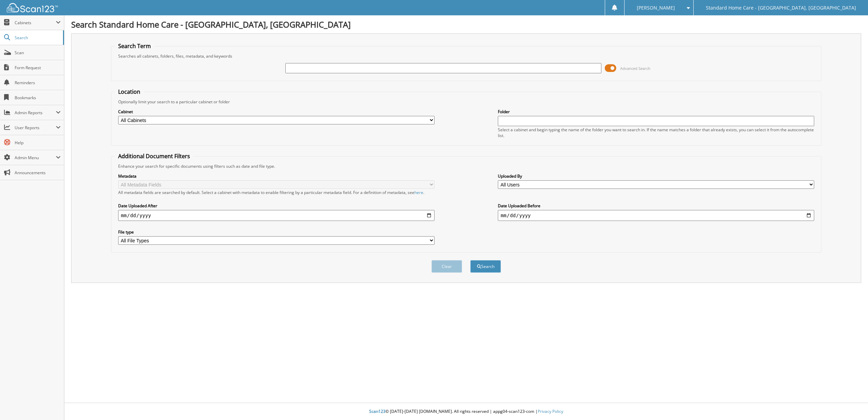 The image size is (868, 420). Describe the element at coordinates (276, 192) in the screenshot. I see `div: All metadata fields are searched by default. Select a cabinet with metadata to enable filtering b...` at that location.